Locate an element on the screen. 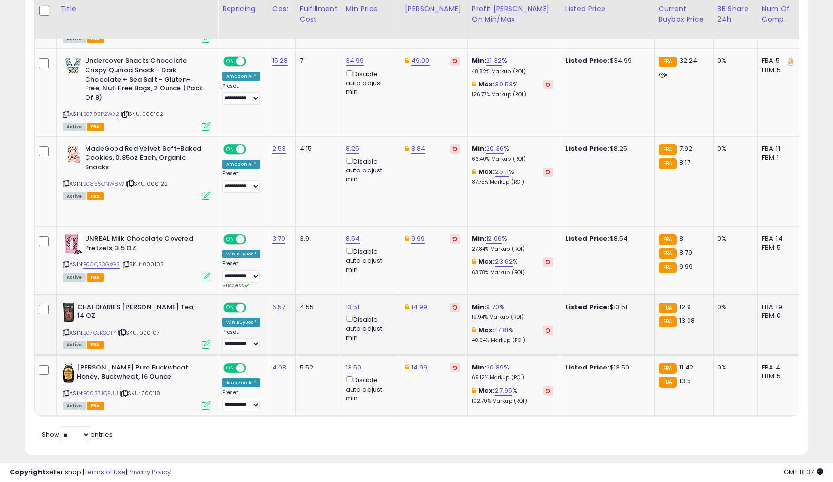 This screenshot has height=482, width=833. span: 2025-10-13 18:37 GMT is located at coordinates (803, 472).